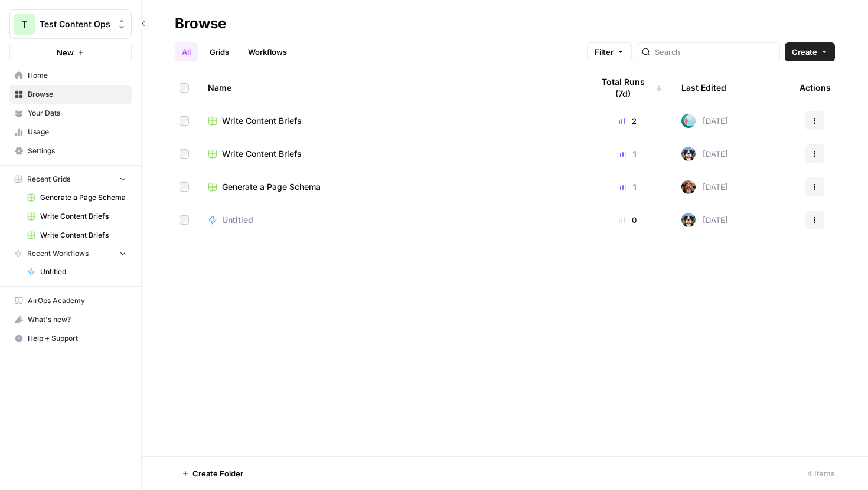  Describe the element at coordinates (70, 180) in the screenshot. I see `button: Recent Grids` at that location.